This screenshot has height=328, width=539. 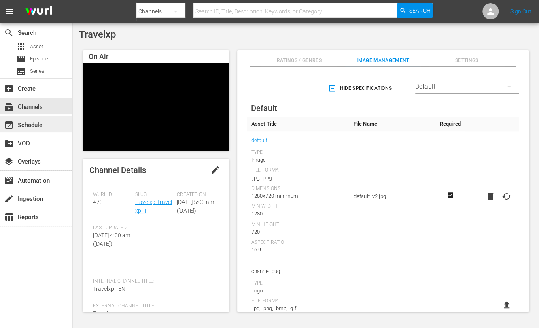 I want to click on th: Required, so click(x=451, y=124).